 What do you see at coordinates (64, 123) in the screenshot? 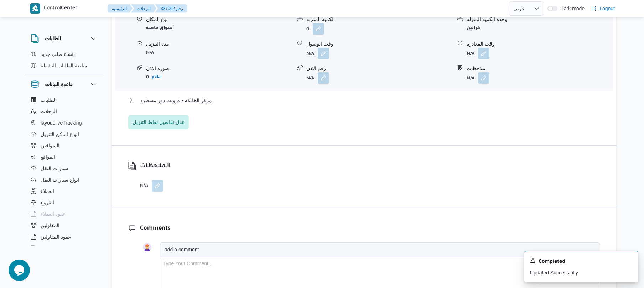
I see `button: layout.liveTracking` at bounding box center [64, 123].